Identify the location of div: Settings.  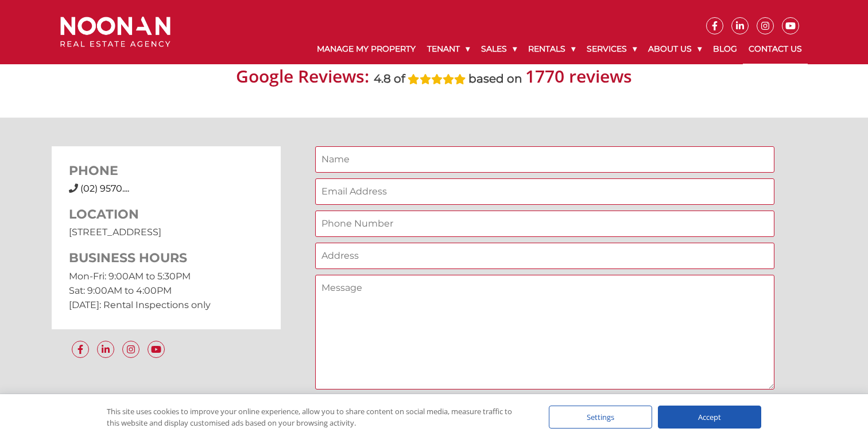
(600, 417).